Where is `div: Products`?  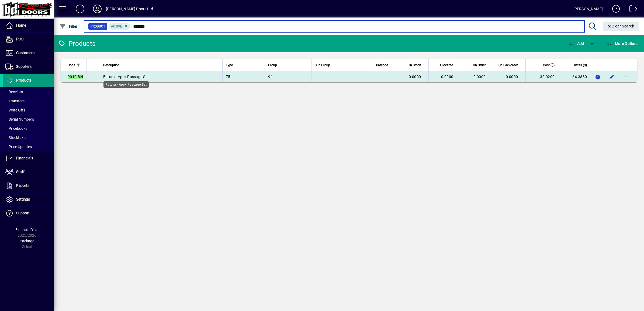
div: Products is located at coordinates (77, 44).